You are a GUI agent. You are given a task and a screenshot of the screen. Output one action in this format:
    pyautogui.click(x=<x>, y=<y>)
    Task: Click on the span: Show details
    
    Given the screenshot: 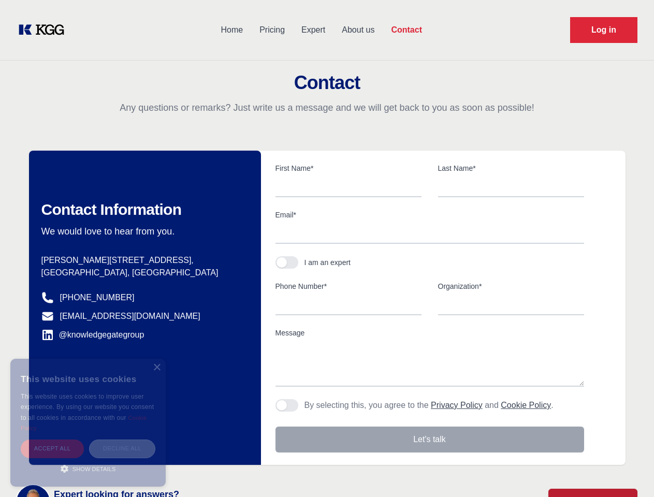 What is the action you would take?
    pyautogui.click(x=94, y=469)
    